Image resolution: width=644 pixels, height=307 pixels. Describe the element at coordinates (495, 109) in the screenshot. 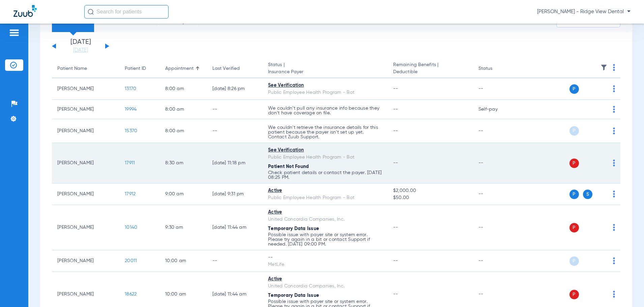

I see `td: Self-pay` at that location.